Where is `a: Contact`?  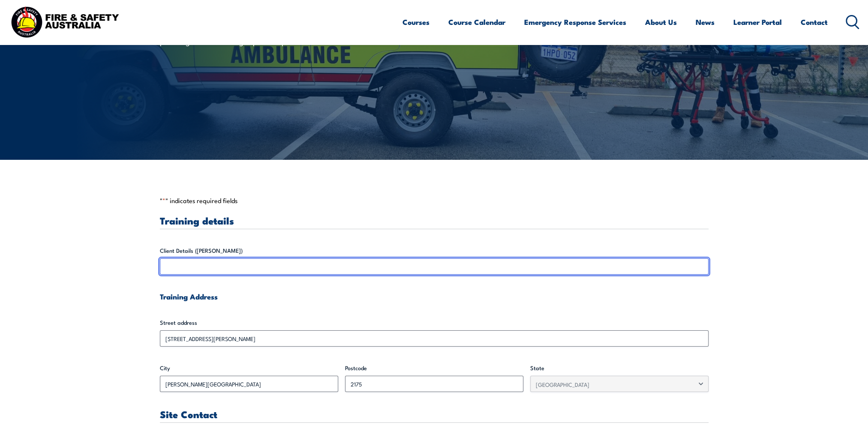 a: Contact is located at coordinates (814, 22).